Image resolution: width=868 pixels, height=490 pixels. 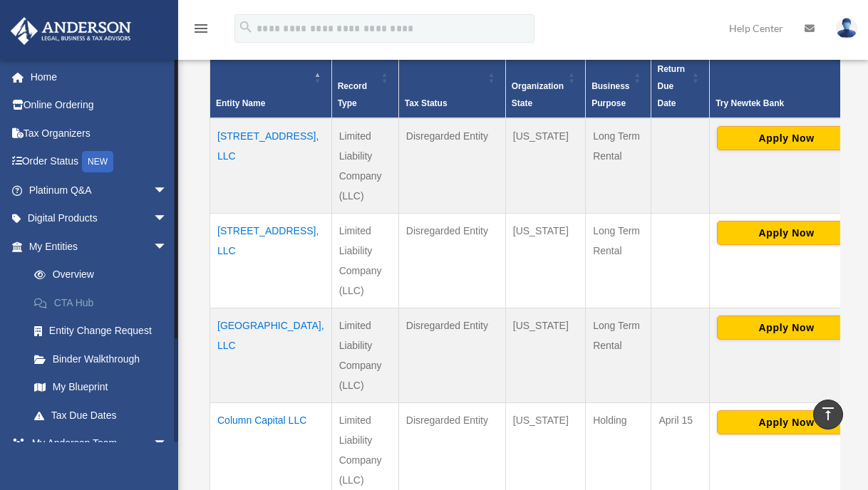 I want to click on a: Entity Change Request, so click(x=104, y=331).